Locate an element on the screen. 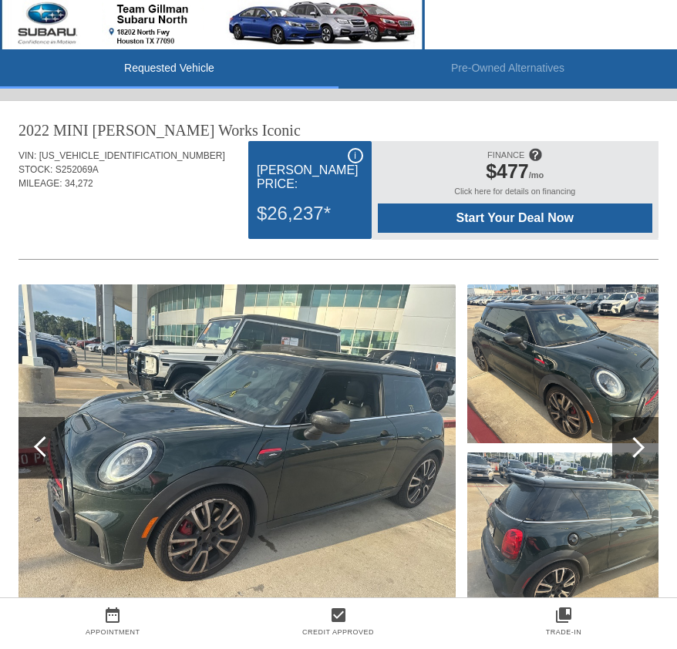 This screenshot has width=677, height=649. span: FINANCE is located at coordinates (506, 155).